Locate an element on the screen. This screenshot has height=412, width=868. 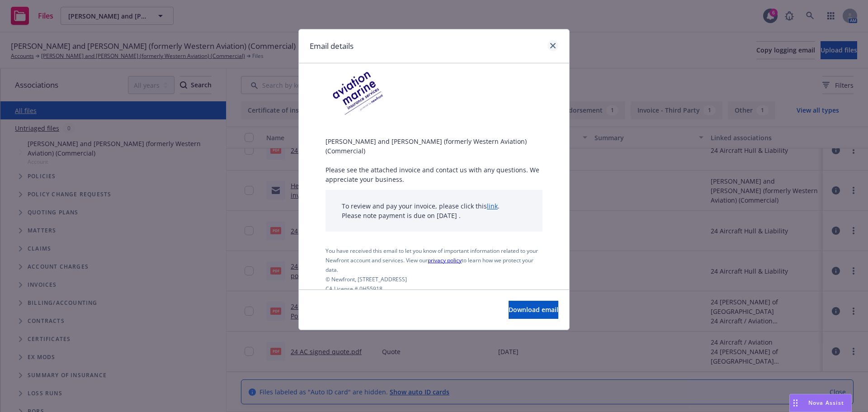
span: Download email is located at coordinates (533, 309).